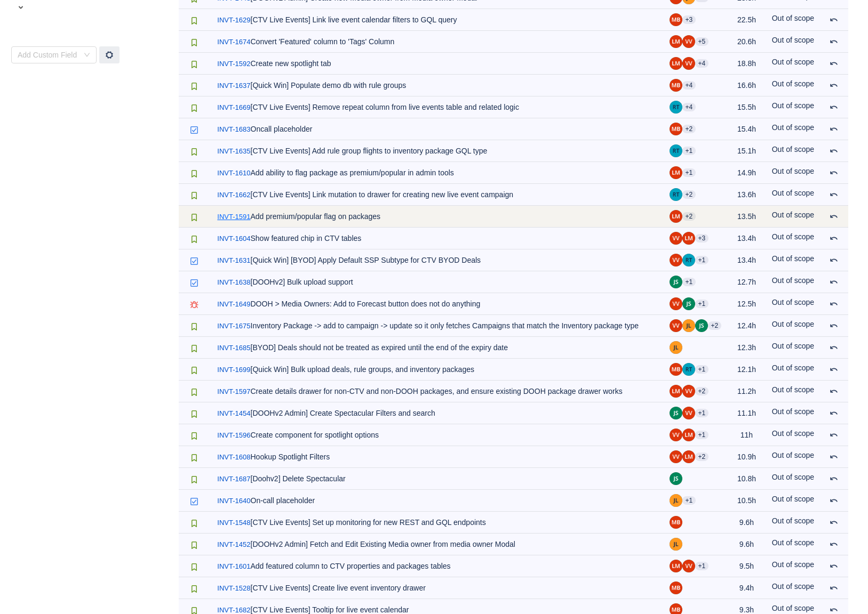 The width and height of the screenshot is (868, 614). Describe the element at coordinates (234, 42) in the screenshot. I see `a: INVT-1674` at that location.